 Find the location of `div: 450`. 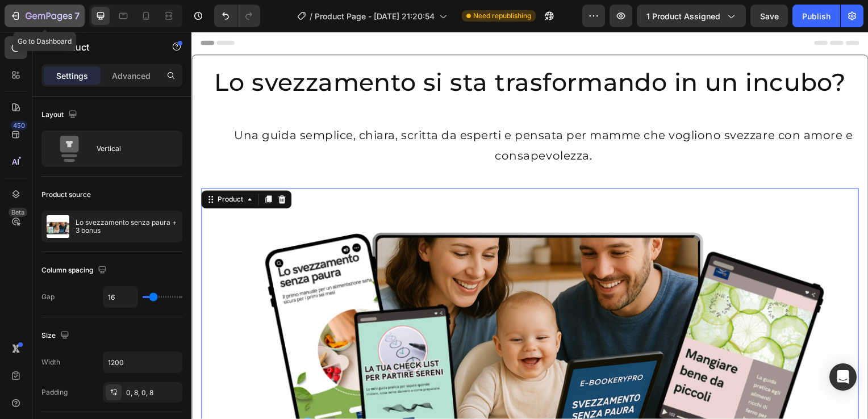

div: 450 is located at coordinates (19, 125).